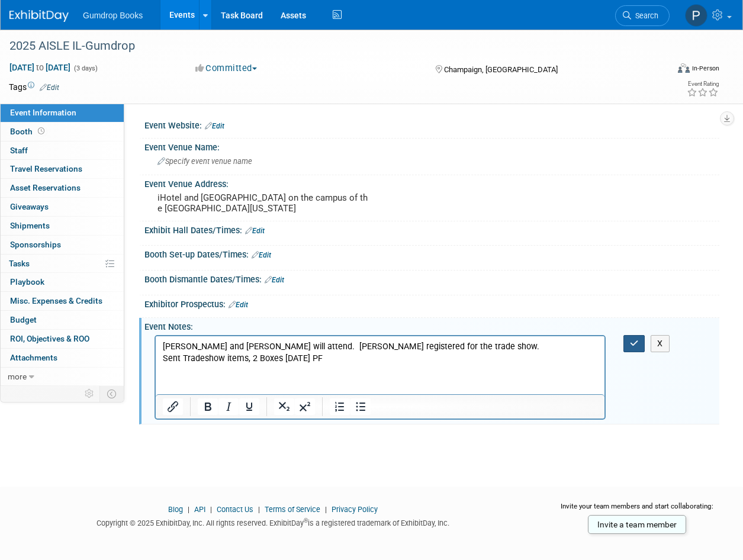 This screenshot has width=743, height=560. I want to click on a: Search, so click(643, 16).